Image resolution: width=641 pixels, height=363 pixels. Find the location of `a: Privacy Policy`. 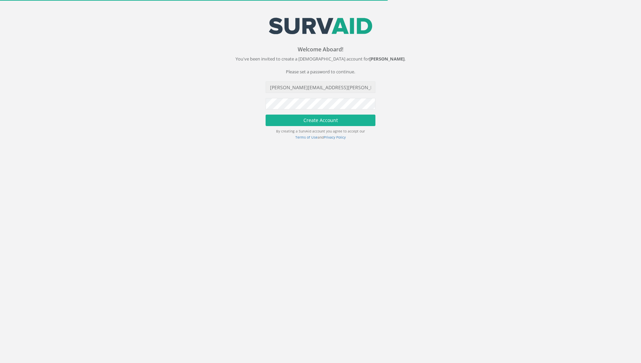

a: Privacy Policy is located at coordinates (334, 137).